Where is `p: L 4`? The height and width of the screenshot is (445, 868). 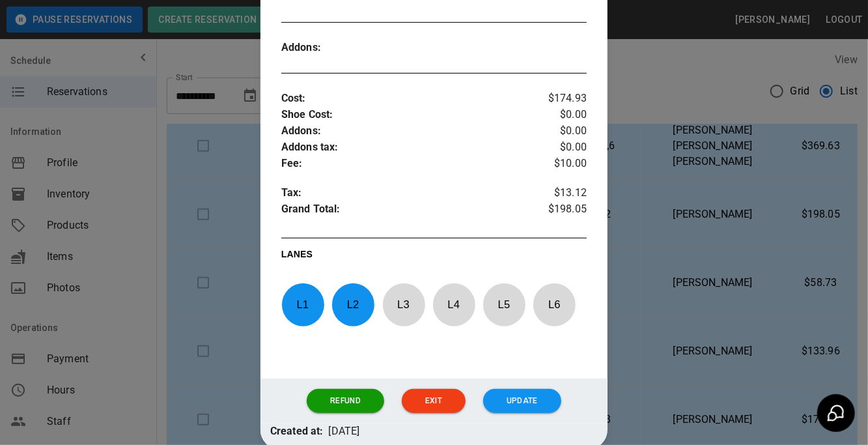 p: L 4 is located at coordinates (454, 304).